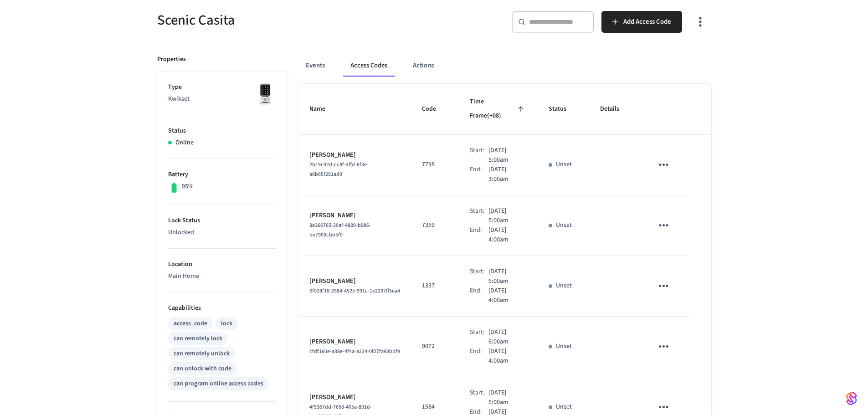 This screenshot has height=415, width=868. Describe the element at coordinates (354, 291) in the screenshot. I see `span: 0f028f18-2584-4525-991c-1e2207ff5ea4` at that location.